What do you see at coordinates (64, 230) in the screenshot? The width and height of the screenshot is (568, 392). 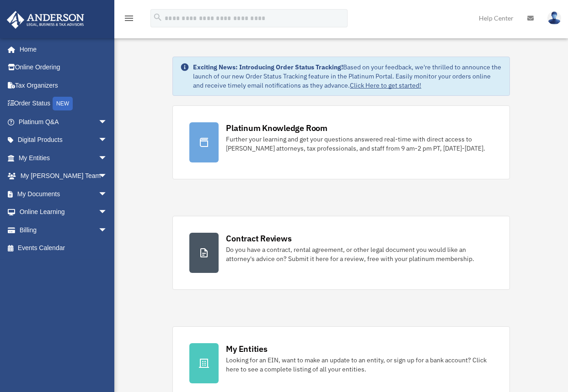 I see `a: Billingarrow_drop_down` at bounding box center [64, 230].